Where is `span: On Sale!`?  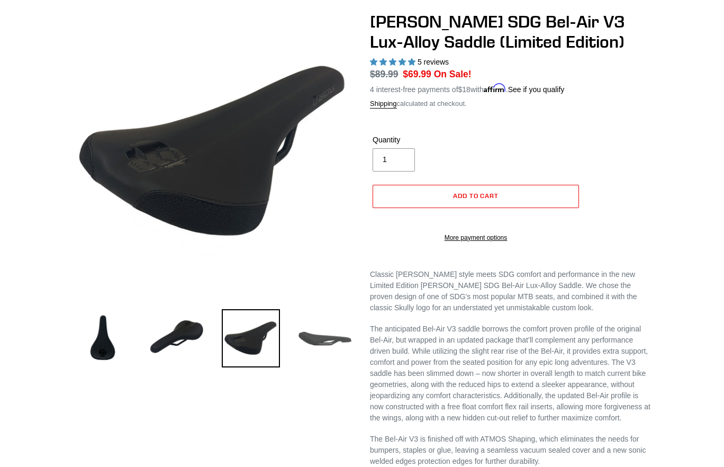 span: On Sale! is located at coordinates (453, 74).